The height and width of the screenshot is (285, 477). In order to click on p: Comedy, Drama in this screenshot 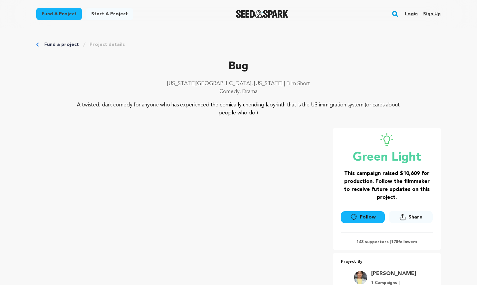, I will do `click(239, 92)`.